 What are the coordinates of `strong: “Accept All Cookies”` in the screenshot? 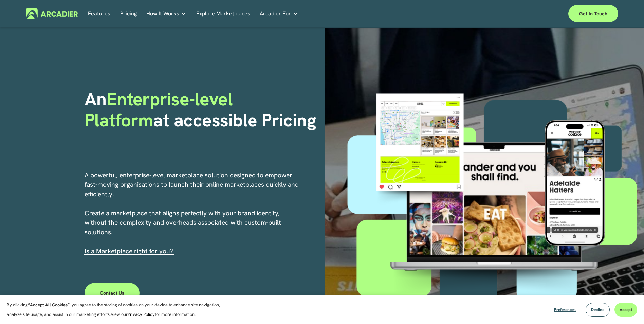 It's located at (49, 305).